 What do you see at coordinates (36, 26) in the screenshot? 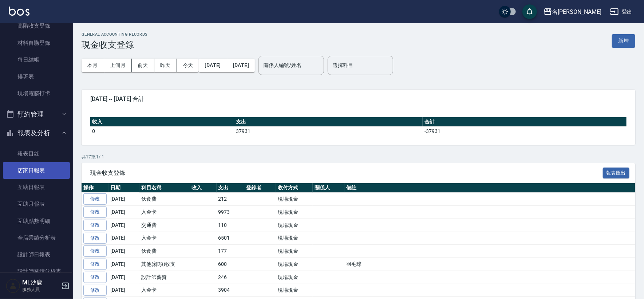
I see `a: 高階收支登錄` at bounding box center [36, 26].